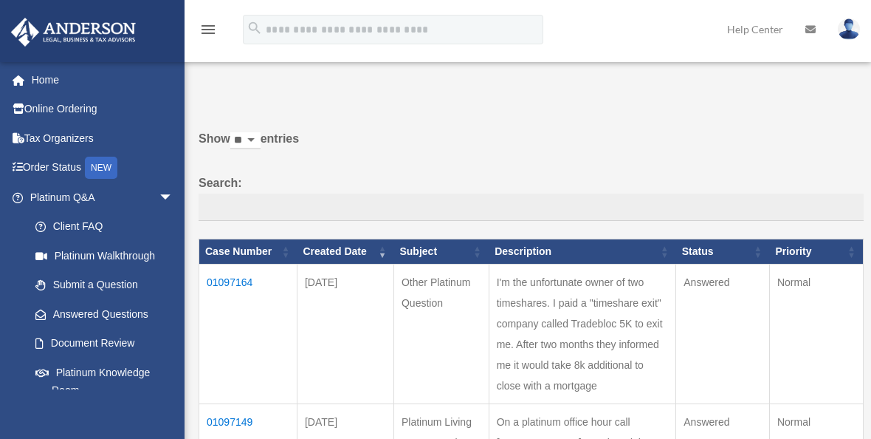 Image resolution: width=871 pixels, height=439 pixels. Describe the element at coordinates (723, 333) in the screenshot. I see `td: Answered` at that location.